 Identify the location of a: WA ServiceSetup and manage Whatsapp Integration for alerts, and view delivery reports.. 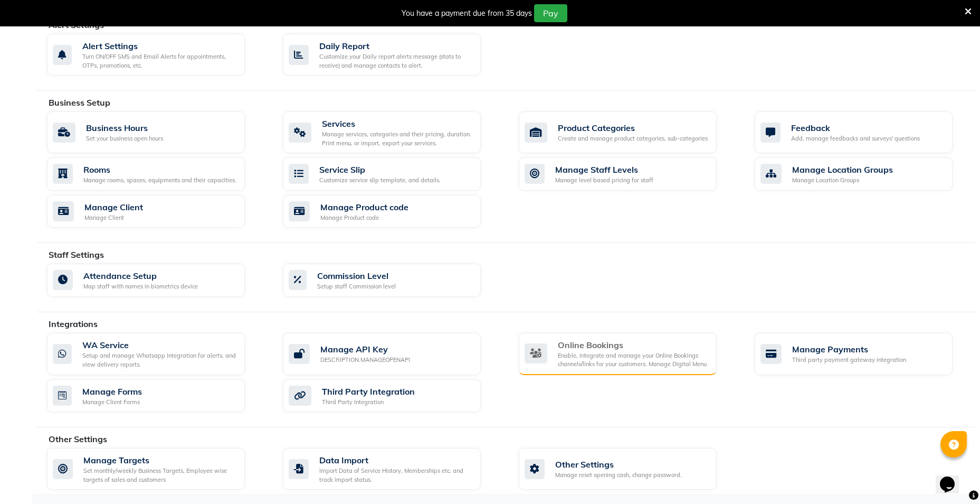
(157, 354).